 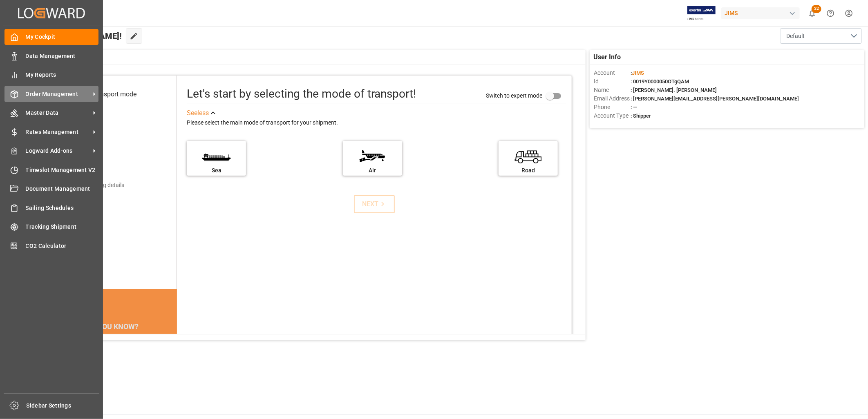 I want to click on span: Tracking Shipment, so click(x=62, y=226).